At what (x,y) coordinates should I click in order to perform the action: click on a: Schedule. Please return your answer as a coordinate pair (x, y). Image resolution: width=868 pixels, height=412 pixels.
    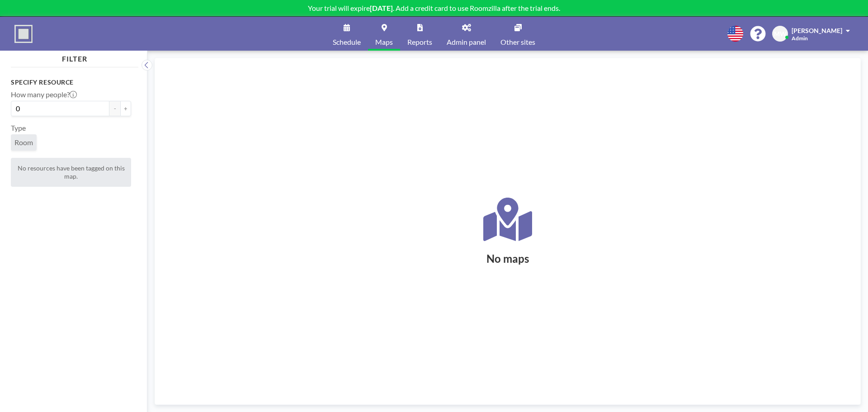
    Looking at the image, I should click on (347, 34).